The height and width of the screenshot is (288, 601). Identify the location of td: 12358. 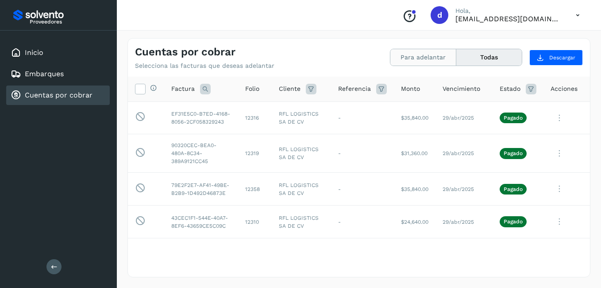
(255, 189).